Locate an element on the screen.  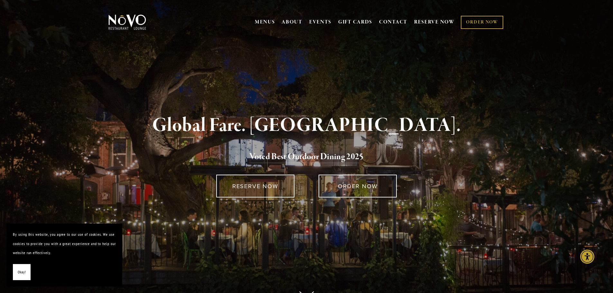
a: CONTACT is located at coordinates (393, 22).